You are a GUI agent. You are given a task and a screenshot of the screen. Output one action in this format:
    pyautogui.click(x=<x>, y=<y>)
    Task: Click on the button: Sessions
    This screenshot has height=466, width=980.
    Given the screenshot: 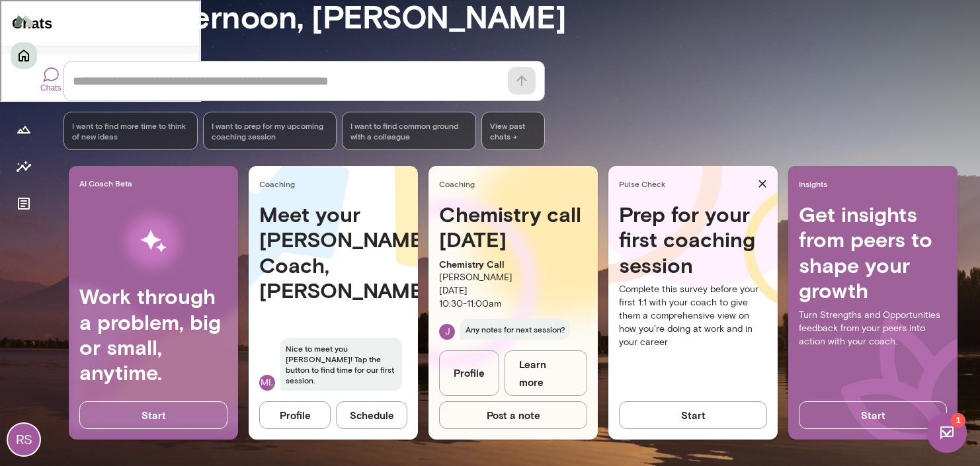 What is the action you would take?
    pyautogui.click(x=24, y=92)
    